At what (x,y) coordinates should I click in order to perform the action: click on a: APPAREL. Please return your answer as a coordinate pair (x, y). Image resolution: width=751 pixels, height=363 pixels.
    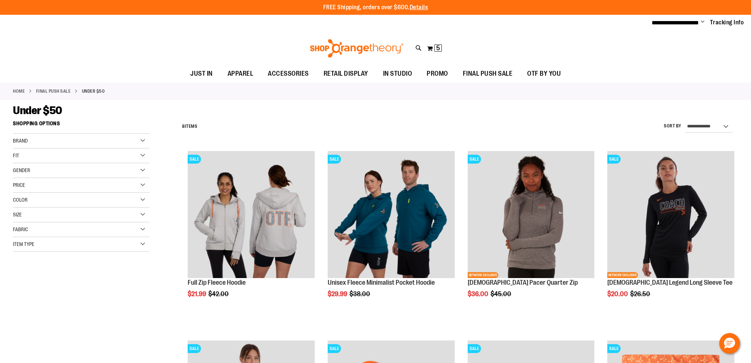
    Looking at the image, I should click on (241, 74).